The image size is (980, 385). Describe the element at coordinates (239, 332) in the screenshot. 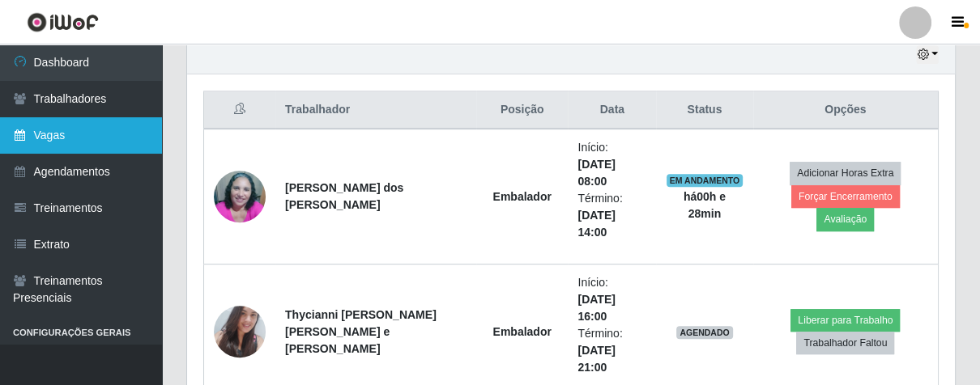

I see `img: 1751462505054.jpeg` at that location.